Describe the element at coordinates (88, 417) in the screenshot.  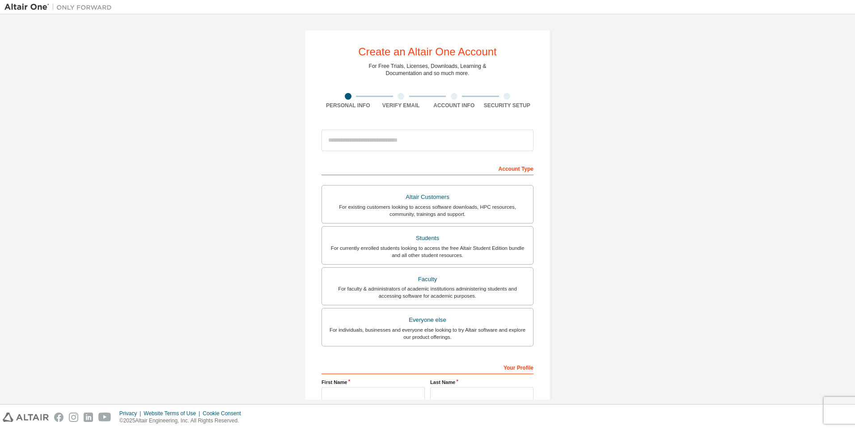
I see `img: linkedin.svg` at that location.